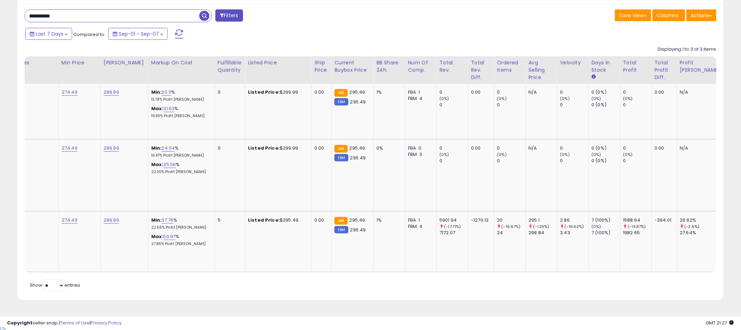 The width and height of the screenshot is (741, 330). Describe the element at coordinates (321, 66) in the screenshot. I see `div: Ship Price` at that location.